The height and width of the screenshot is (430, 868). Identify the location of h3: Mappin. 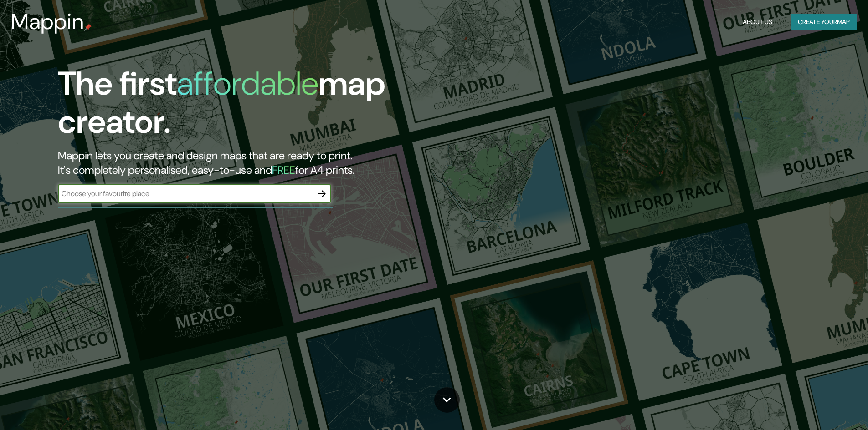
(47, 22).